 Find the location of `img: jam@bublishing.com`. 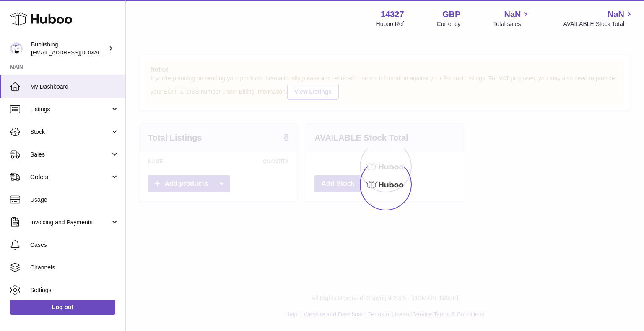

img: jam@bublishing.com is located at coordinates (16, 48).